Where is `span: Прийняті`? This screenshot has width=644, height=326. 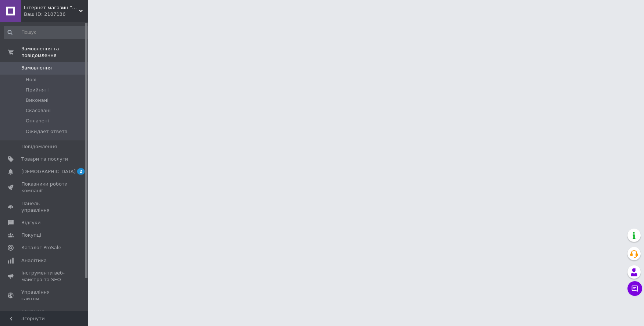
span: Прийняті is located at coordinates (38, 90).